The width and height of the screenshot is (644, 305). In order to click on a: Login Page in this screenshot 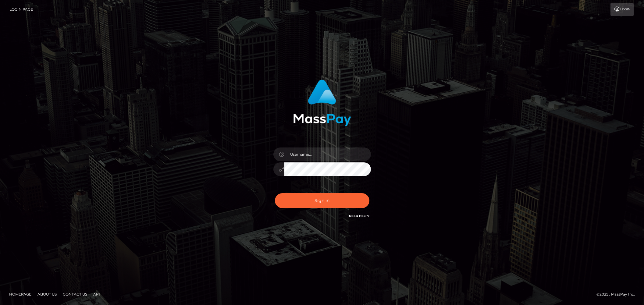, I will do `click(21, 9)`.